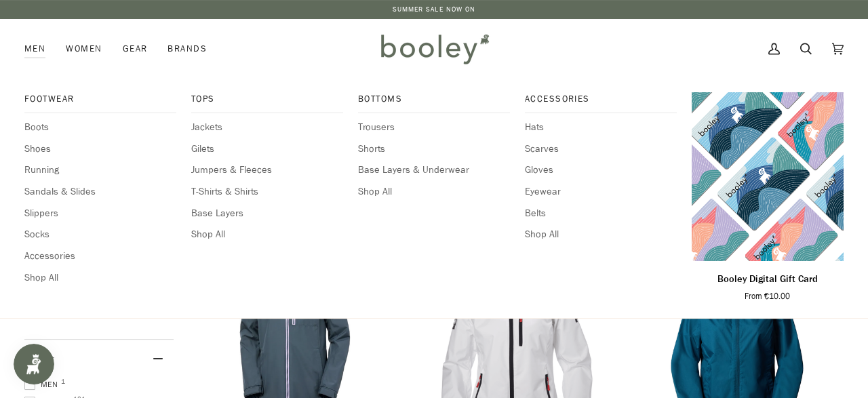 The height and width of the screenshot is (398, 868). Describe the element at coordinates (601, 150) in the screenshot. I see `span: Scarves` at that location.